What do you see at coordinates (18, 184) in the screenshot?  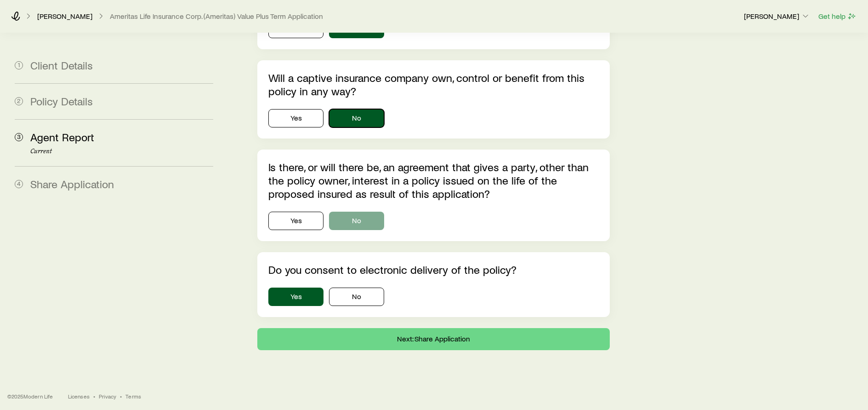 I see `span: 4` at bounding box center [18, 184].